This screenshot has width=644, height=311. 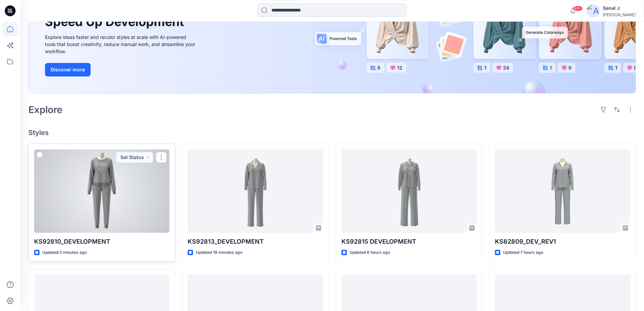 I want to click on a: KS82809_DEV_REV1, so click(x=563, y=191).